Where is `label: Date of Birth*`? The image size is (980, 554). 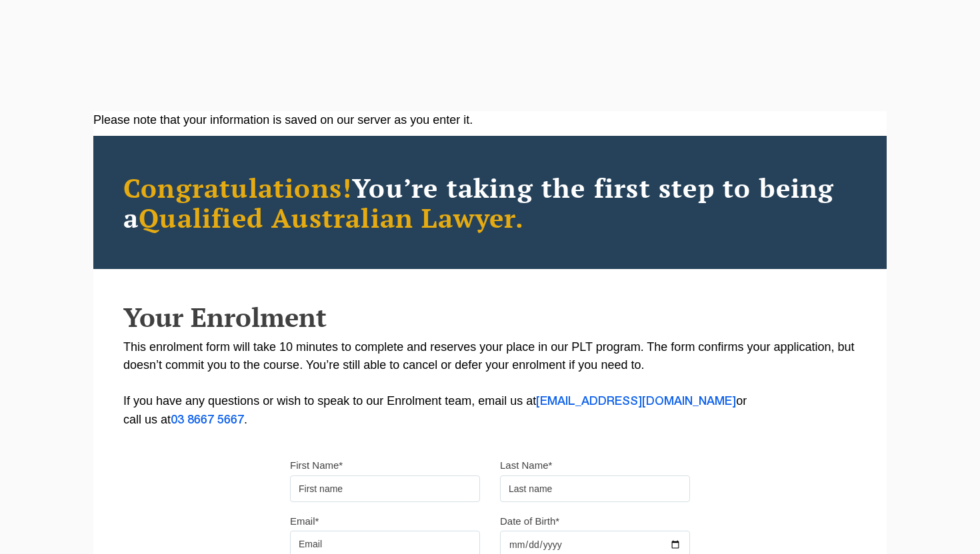
label: Date of Birth* is located at coordinates (529, 522).